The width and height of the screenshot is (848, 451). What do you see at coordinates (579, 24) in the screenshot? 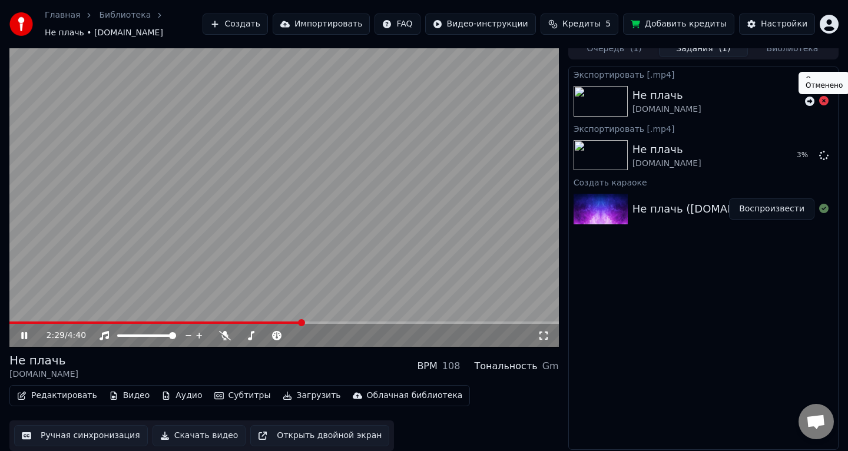
I see `button: Кредиты5` at bounding box center [579, 24].